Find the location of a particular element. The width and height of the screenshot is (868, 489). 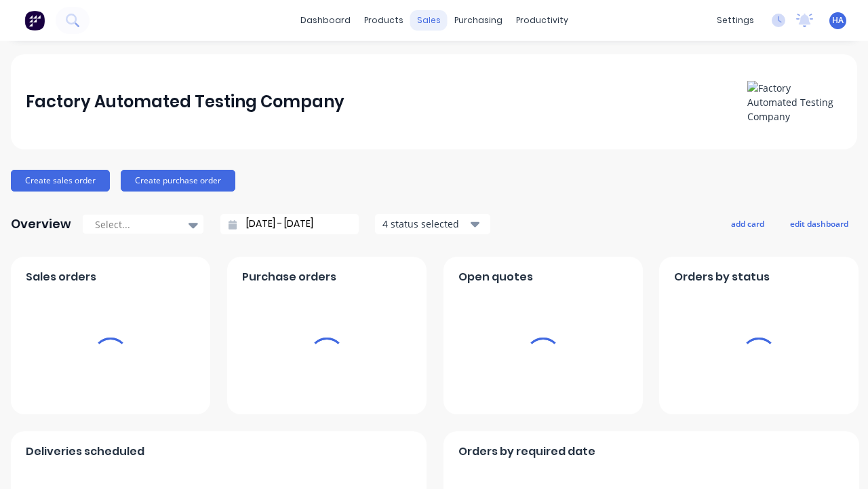

div: settings is located at coordinates (735, 20).